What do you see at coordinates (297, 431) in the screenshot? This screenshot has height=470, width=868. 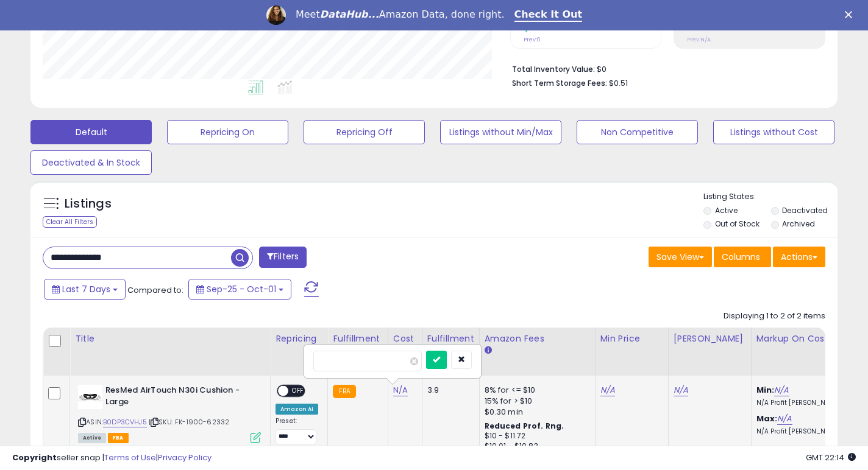 I see `div: Preset:` at bounding box center [297, 431].